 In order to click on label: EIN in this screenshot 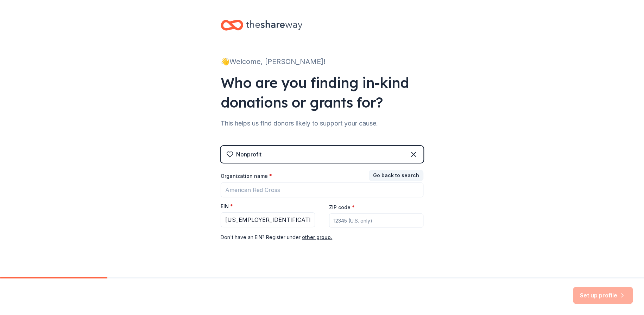, I will do `click(226, 206)`.